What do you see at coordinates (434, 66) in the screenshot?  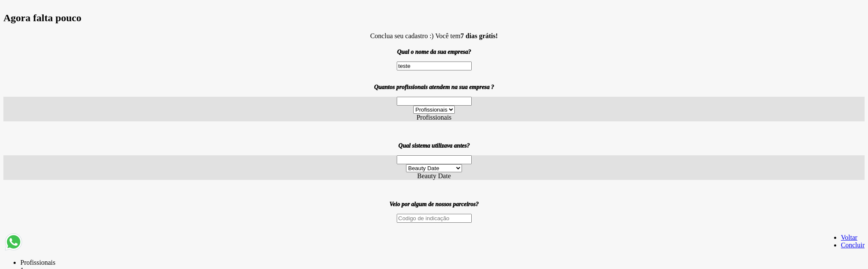 I see `input: Nome da sua empresa` at bounding box center [434, 66].